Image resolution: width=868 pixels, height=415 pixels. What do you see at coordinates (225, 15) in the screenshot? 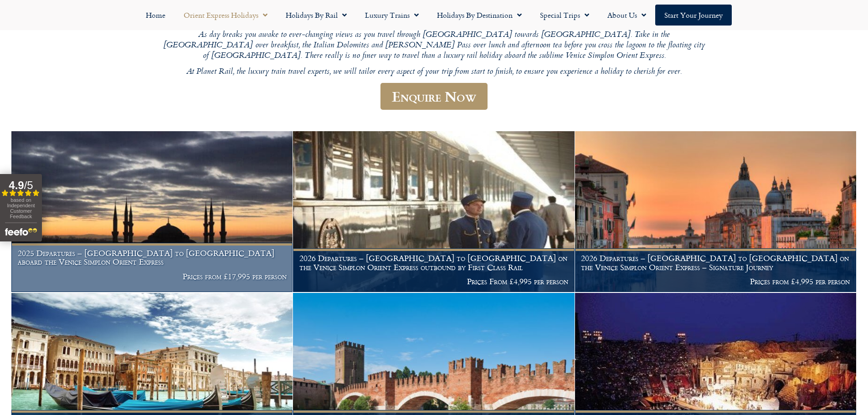
I see `a: Orient Express Holidays` at bounding box center [225, 15].